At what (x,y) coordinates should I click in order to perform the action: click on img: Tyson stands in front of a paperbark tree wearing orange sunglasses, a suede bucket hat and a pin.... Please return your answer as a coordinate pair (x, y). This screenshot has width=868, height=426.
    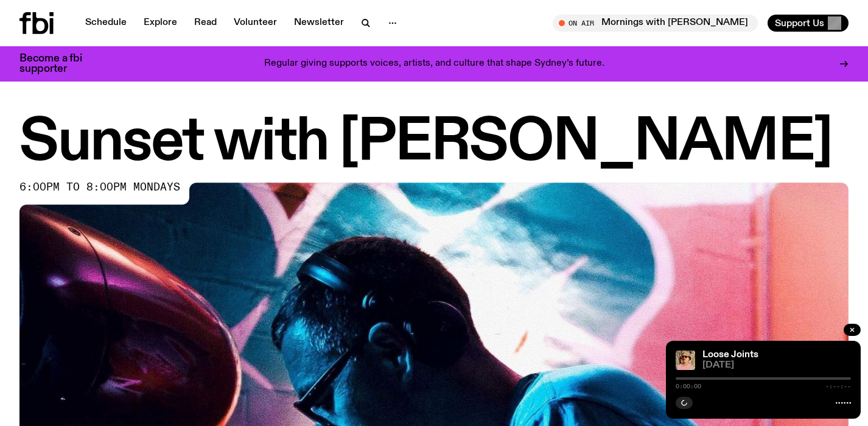
    Looking at the image, I should click on (685, 360).